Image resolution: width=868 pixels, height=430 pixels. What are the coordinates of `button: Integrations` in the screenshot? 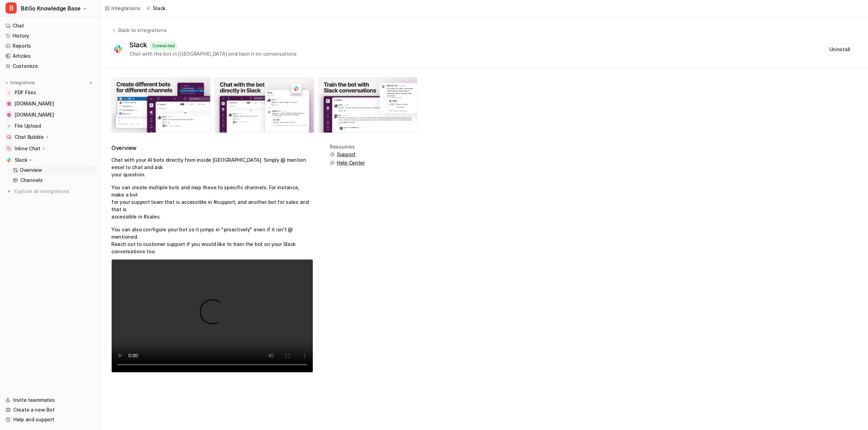 It's located at (20, 83).